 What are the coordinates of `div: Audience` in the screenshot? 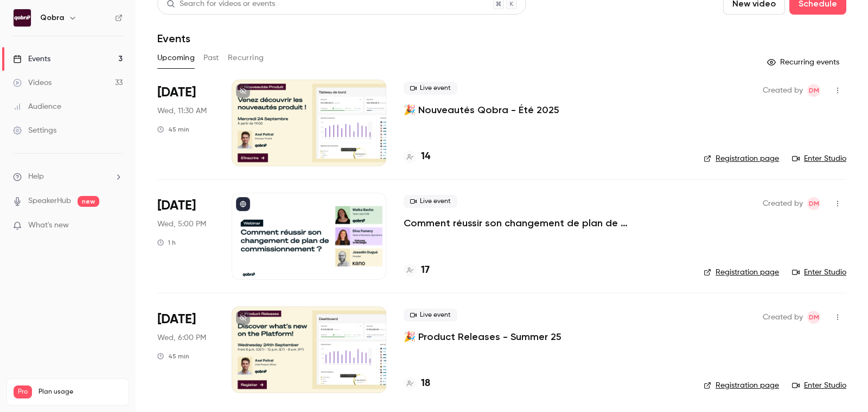 It's located at (36, 107).